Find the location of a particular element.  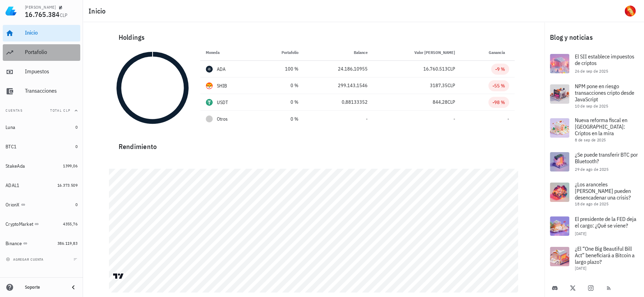

span: 844,28 is located at coordinates (440, 102).